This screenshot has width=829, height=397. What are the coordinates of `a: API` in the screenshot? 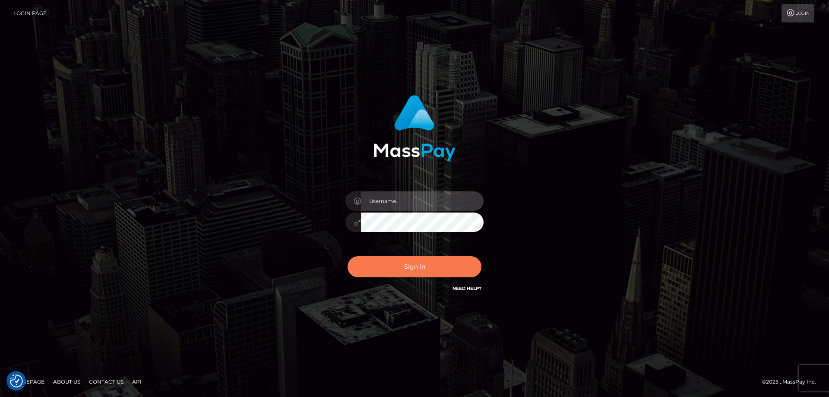 It's located at (137, 381).